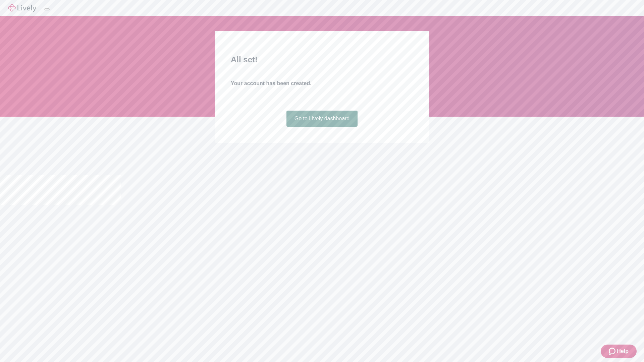 This screenshot has height=362, width=644. Describe the element at coordinates (322, 60) in the screenshot. I see `h2: All set!` at that location.